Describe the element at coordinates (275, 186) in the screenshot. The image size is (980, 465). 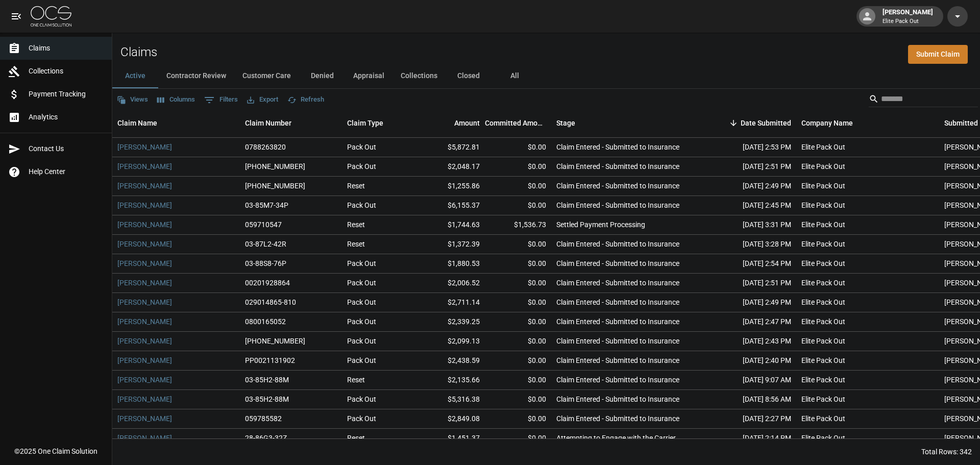
I see `div: 01-009-069521` at that location.